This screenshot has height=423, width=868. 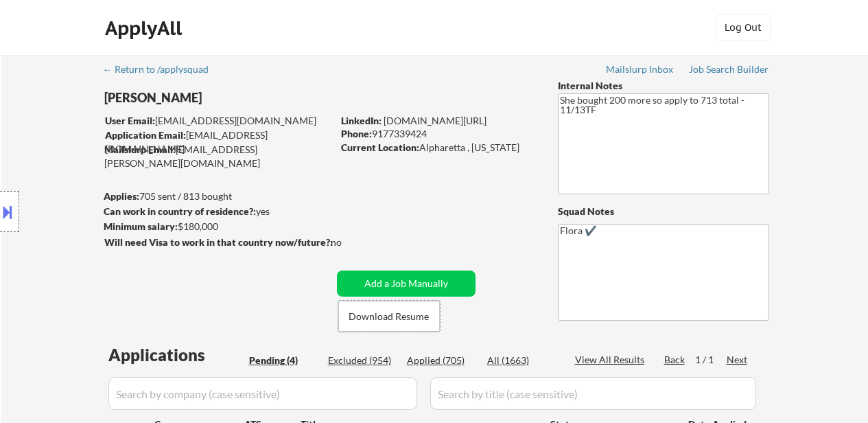 What do you see at coordinates (640, 70) in the screenshot?
I see `a: Mailslurp Inbox` at bounding box center [640, 70].